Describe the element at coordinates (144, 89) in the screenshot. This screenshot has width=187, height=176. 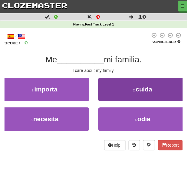
I see `span: cuida` at that location.